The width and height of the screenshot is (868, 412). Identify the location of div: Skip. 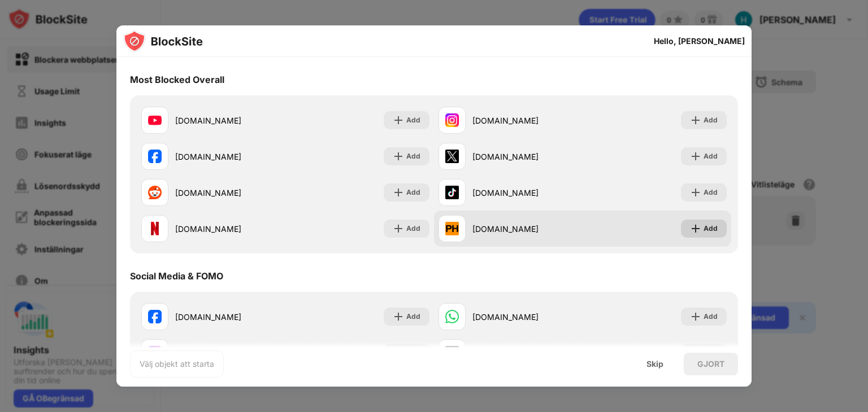
(655, 365).